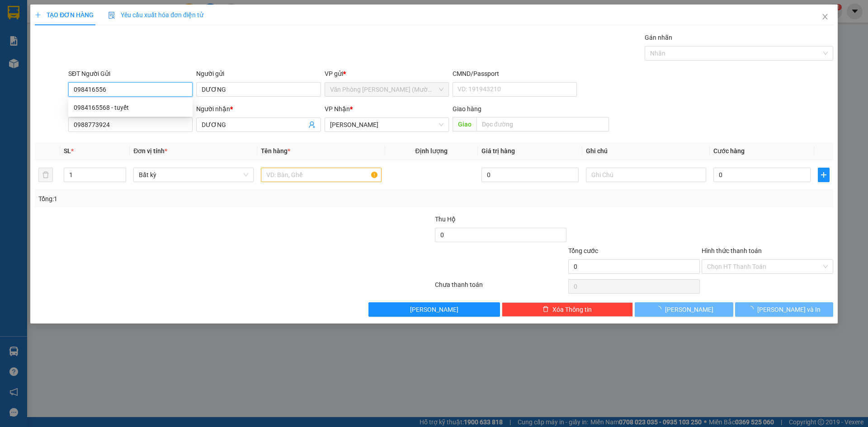 The height and width of the screenshot is (427, 868). I want to click on span: delete, so click(546, 310).